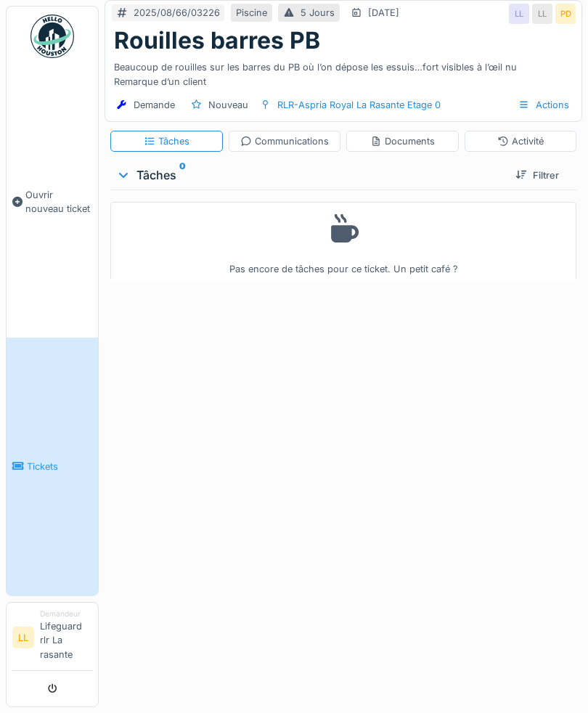  I want to click on img: Badge_color-CXgf-gQk.svg, so click(53, 36).